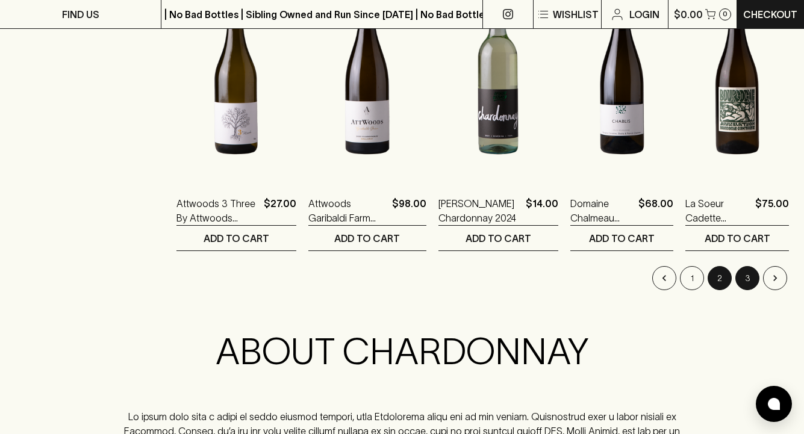 The image size is (804, 434). I want to click on p: 0, so click(725, 14).